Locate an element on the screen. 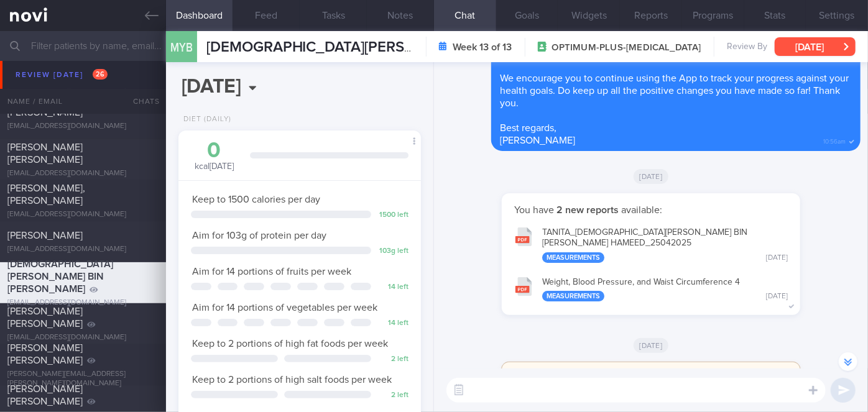 Image resolution: width=868 pixels, height=412 pixels. div: 1500 left is located at coordinates (393, 215).